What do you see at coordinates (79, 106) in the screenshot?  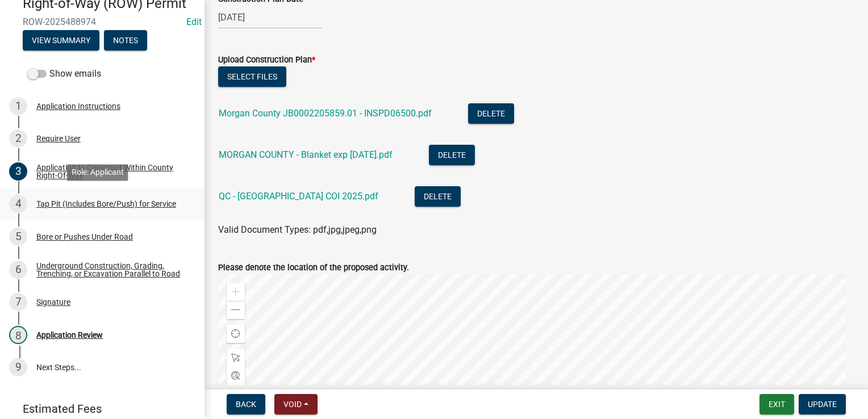 I see `div: Application Instructions` at bounding box center [79, 106].